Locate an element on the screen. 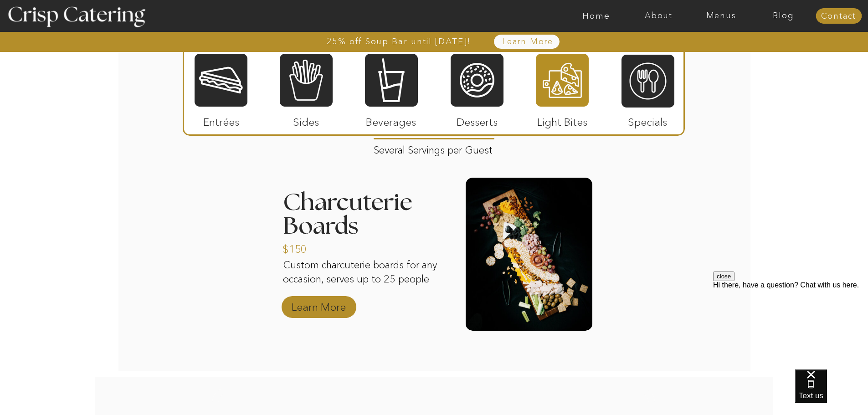  p: Sides is located at coordinates (306, 120).